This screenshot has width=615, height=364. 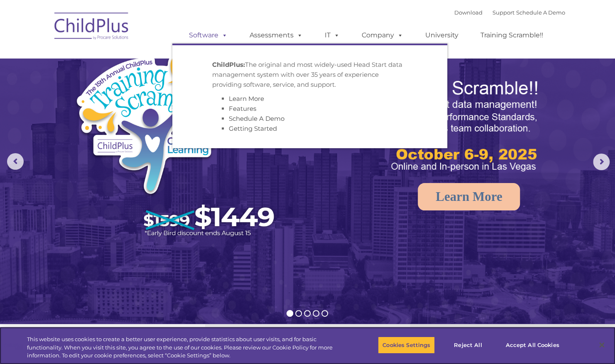 What do you see at coordinates (406, 345) in the screenshot?
I see `button: Cookies Settings` at bounding box center [406, 345].